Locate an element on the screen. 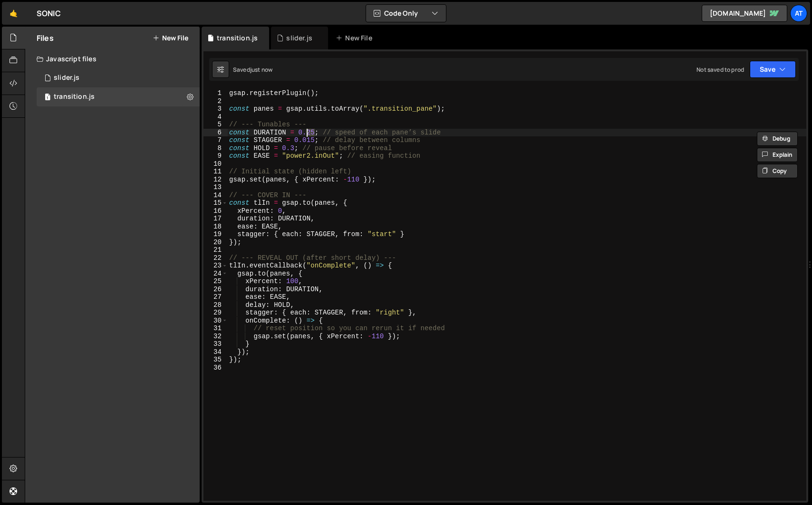 The width and height of the screenshot is (812, 505). div: 22 is located at coordinates (215, 258).